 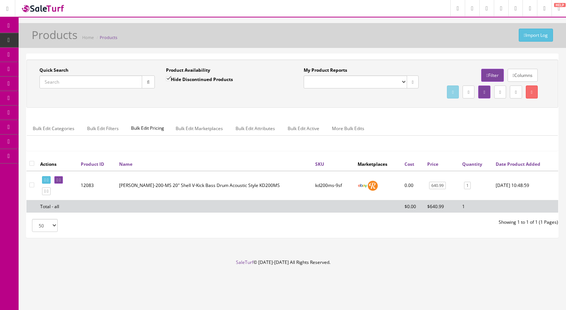 What do you see at coordinates (43, 8) in the screenshot?
I see `img: SaleTurf` at bounding box center [43, 8].